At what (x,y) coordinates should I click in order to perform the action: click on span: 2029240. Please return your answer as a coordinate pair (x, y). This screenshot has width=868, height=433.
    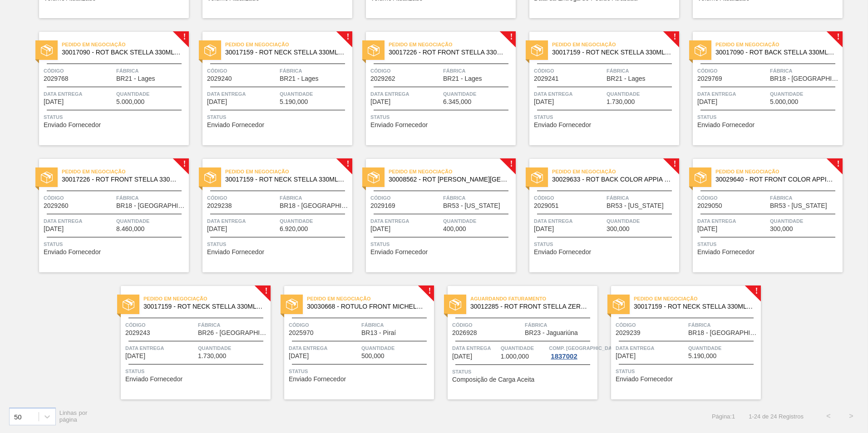
    Looking at the image, I should click on (219, 78).